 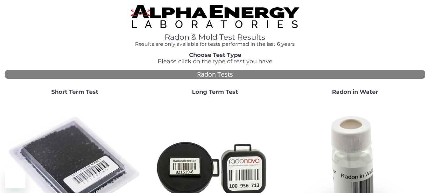 What do you see at coordinates (215, 37) in the screenshot?
I see `h1: Radon & Mold Test Results` at bounding box center [215, 37].